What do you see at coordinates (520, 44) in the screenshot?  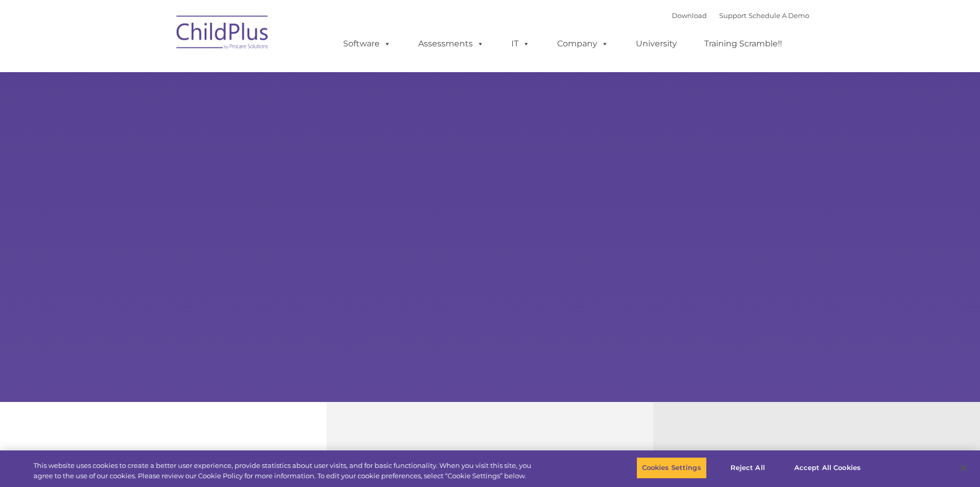 I see `a: IT` at bounding box center [520, 44].